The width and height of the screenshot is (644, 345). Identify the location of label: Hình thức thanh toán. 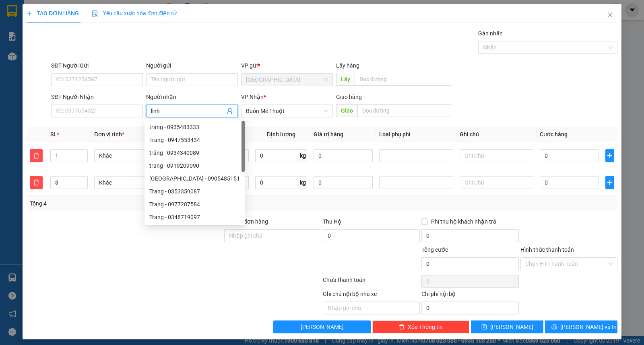
(546, 249).